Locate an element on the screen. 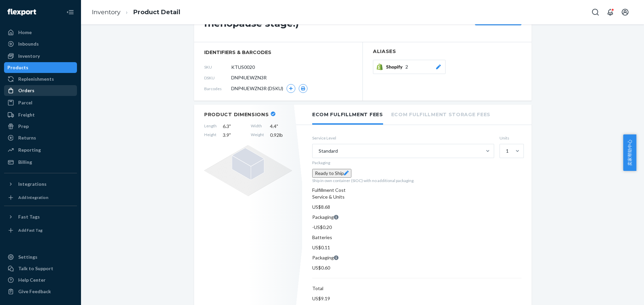 Image resolution: width=644 pixels, height=305 pixels. p: Batteries is located at coordinates (417, 238).